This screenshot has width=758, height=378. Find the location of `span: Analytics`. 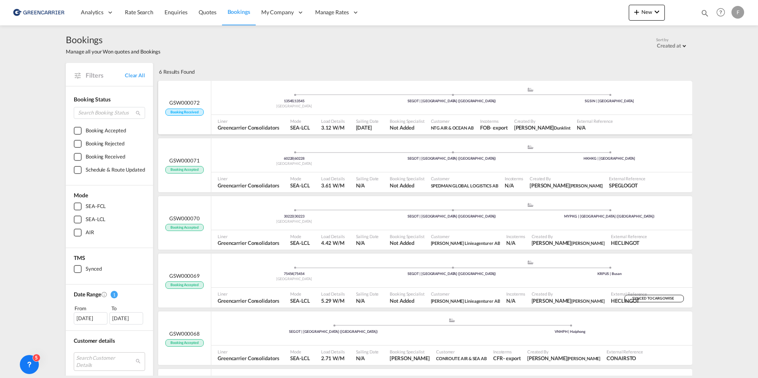

span: Analytics is located at coordinates (92, 12).